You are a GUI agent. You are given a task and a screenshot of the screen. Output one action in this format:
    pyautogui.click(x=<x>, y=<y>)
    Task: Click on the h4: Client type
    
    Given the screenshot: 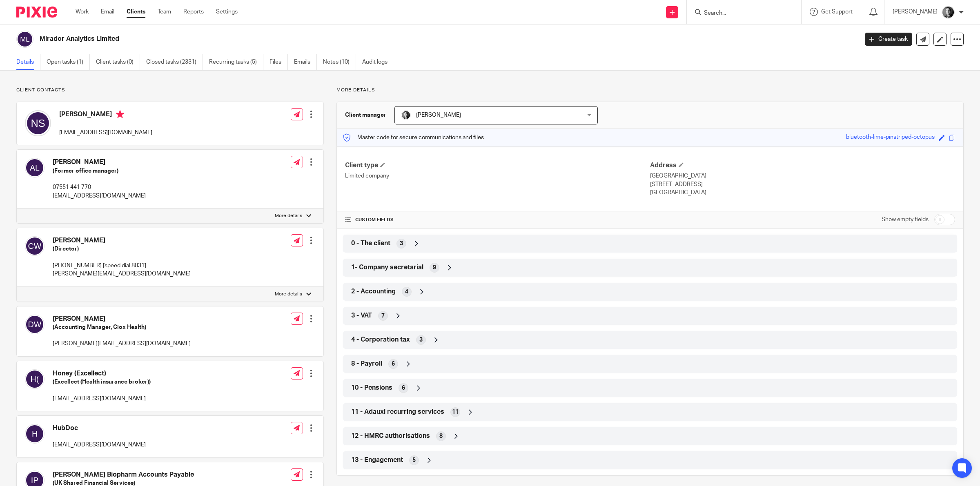 What is the action you would take?
    pyautogui.click(x=497, y=166)
    